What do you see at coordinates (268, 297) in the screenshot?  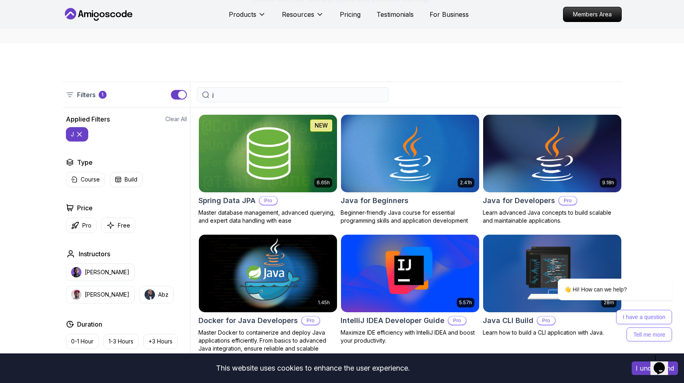 I see `a: Docker for Java Developers card1.45hDocker for Java DevelopersProMaster Docker to containerize an...` at bounding box center [268, 297].